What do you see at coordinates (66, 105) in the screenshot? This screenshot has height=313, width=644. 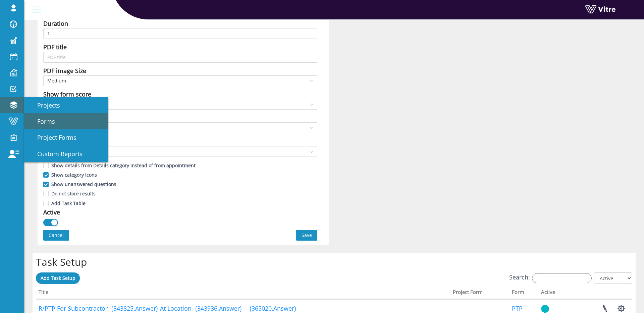 I see `a: Projects` at bounding box center [66, 105].